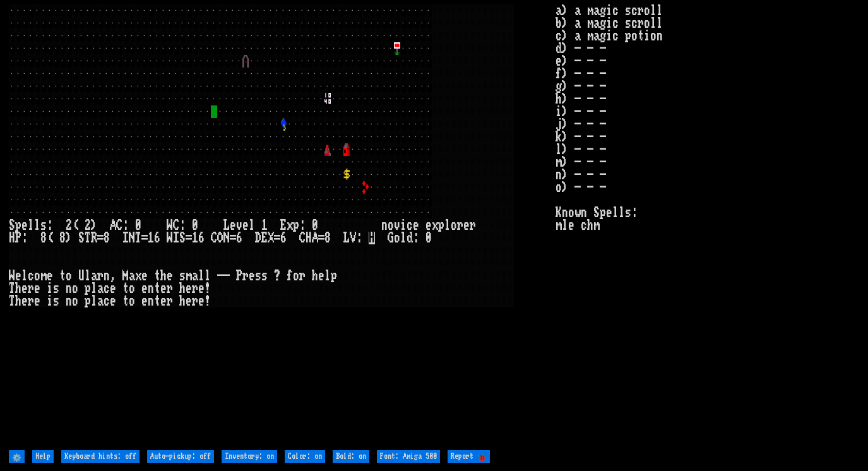 The image size is (868, 471). Describe the element at coordinates (249, 457) in the screenshot. I see `input: Inventory: on` at that location.